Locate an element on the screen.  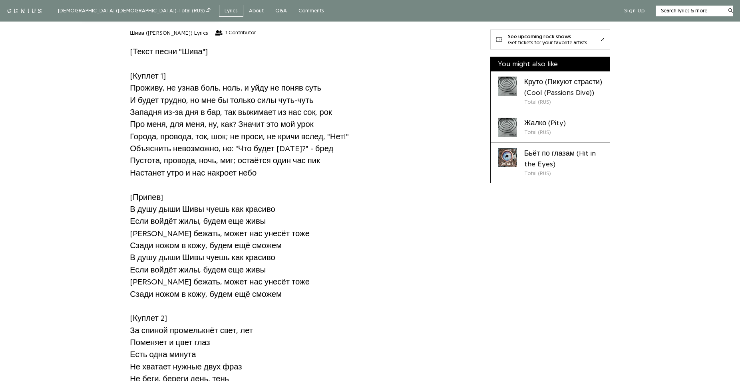
a: Cover art for Круто (Пикуют страсти) (Cool (Passions Dive)) by Total (RUS)Круто (Пикуют страсти) ... is located at coordinates (550, 92).